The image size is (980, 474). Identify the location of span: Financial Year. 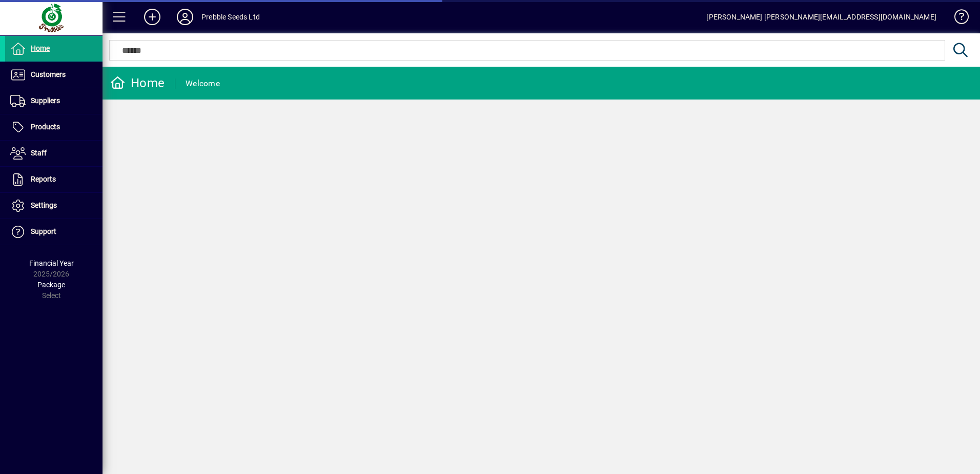
(51, 263).